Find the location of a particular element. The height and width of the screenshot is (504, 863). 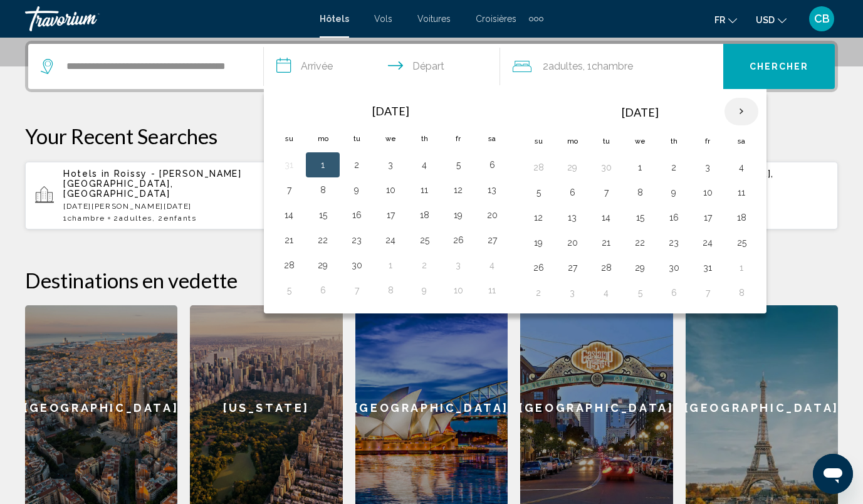

span: Vols is located at coordinates (383, 19).